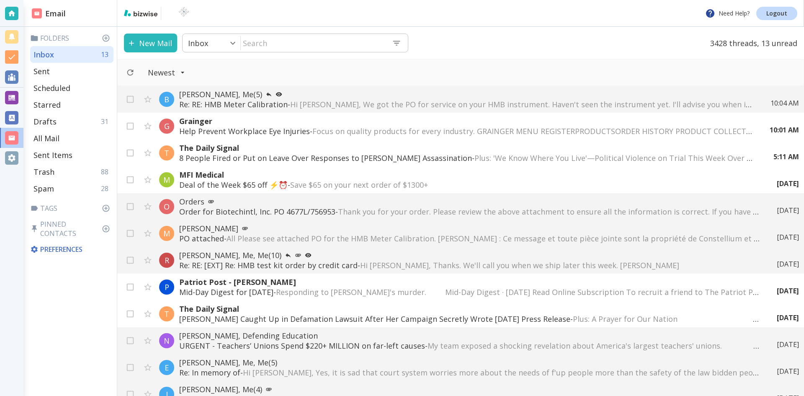 The image size is (804, 396). What do you see at coordinates (44, 172) in the screenshot?
I see `p: Trash` at bounding box center [44, 172].